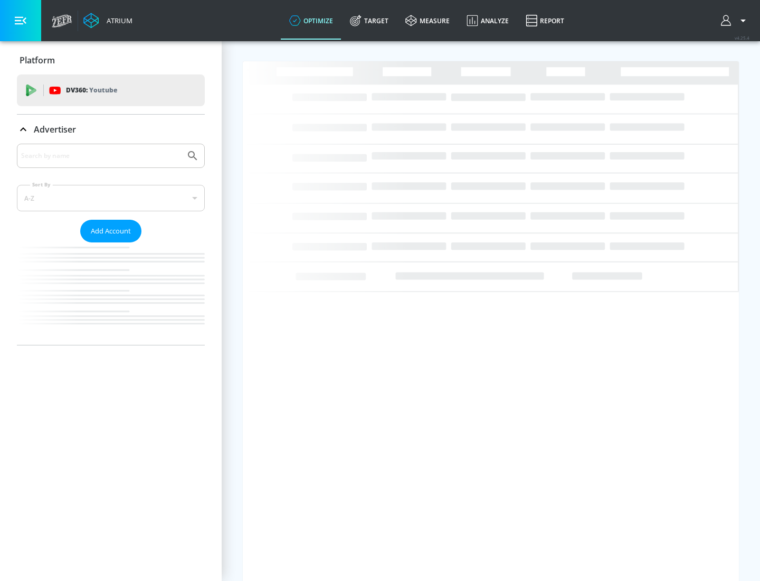 The height and width of the screenshot is (581, 760). Describe the element at coordinates (111, 231) in the screenshot. I see `span: Add Account` at that location.